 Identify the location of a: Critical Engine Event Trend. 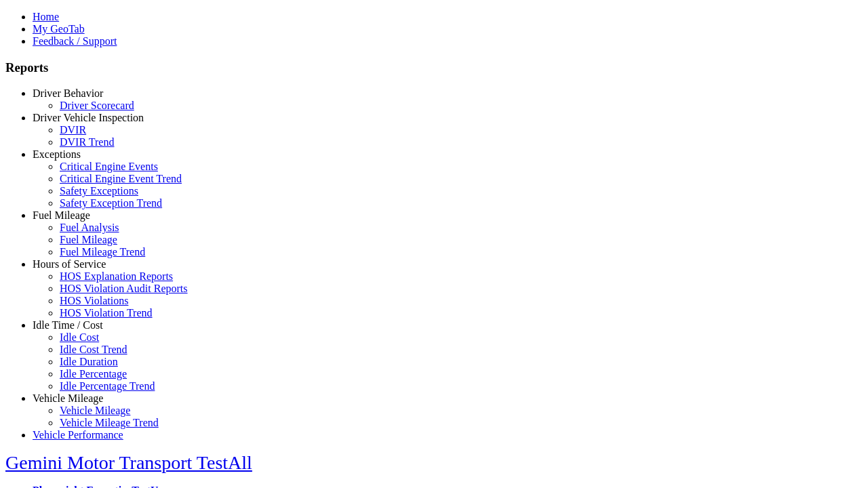
(121, 178).